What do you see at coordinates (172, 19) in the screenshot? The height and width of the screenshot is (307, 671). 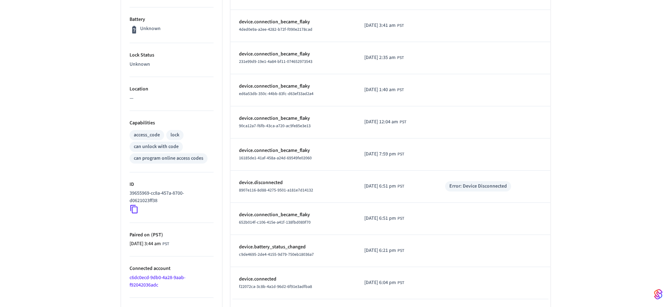 I see `p: Battery` at bounding box center [172, 19].